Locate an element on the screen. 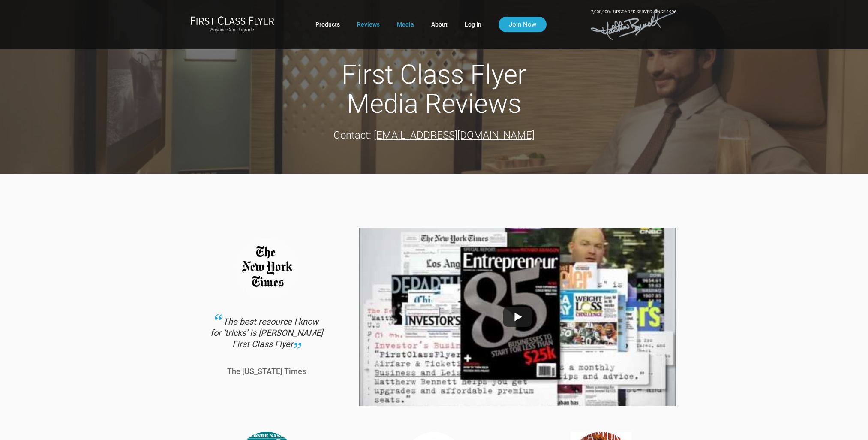 Image resolution: width=868 pixels, height=440 pixels. a: Reviews is located at coordinates (369, 24).